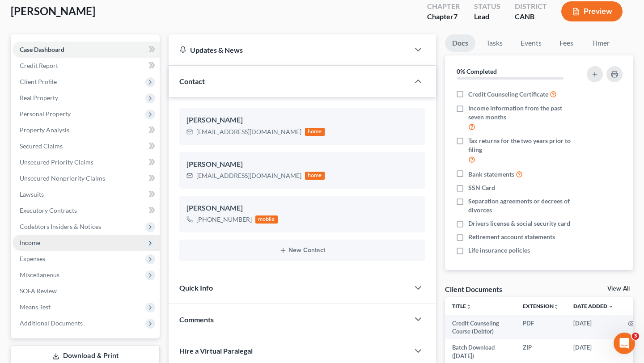  I want to click on span: Additional Documents, so click(51, 323).